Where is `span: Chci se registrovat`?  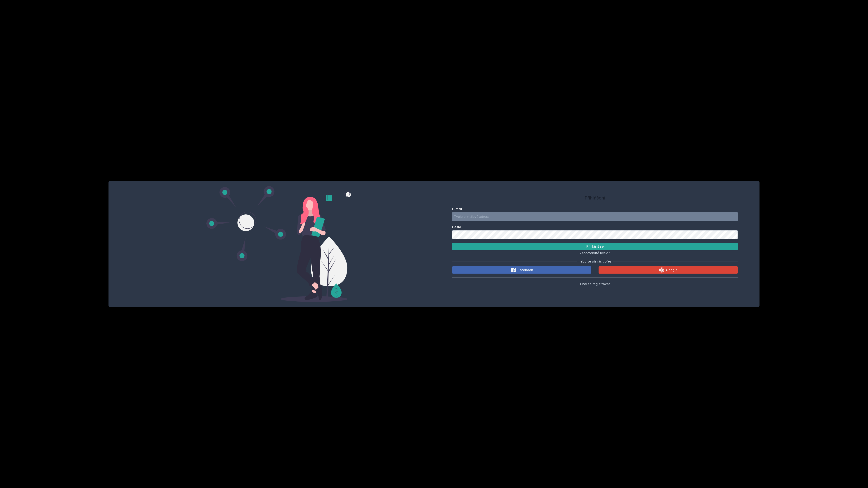 span: Chci se registrovat is located at coordinates (595, 284).